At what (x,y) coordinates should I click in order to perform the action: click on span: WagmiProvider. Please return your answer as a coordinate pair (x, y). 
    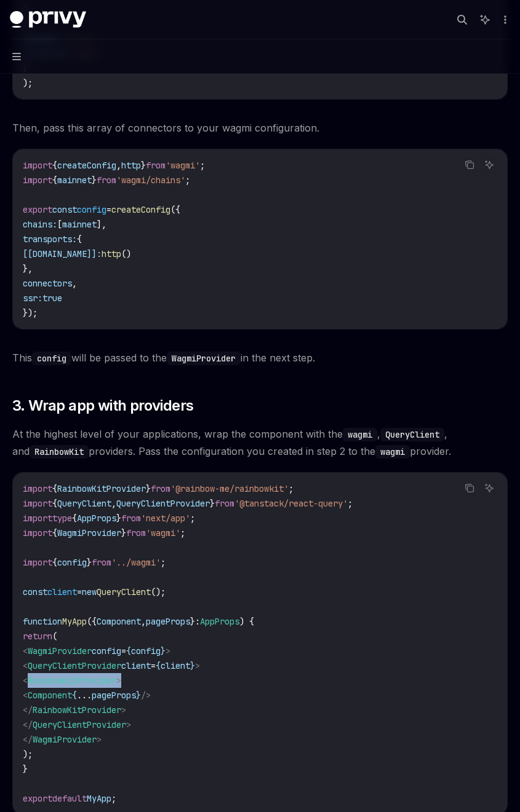
    Looking at the image, I should click on (89, 533).